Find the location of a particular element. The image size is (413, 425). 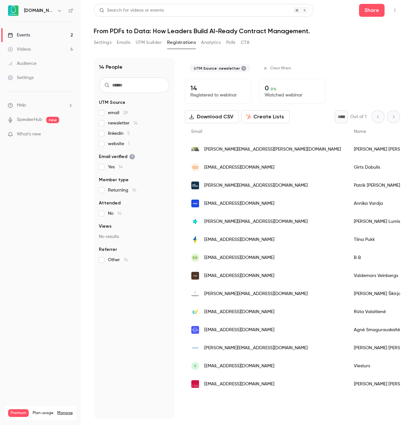

span: Premium is located at coordinates (18, 414).